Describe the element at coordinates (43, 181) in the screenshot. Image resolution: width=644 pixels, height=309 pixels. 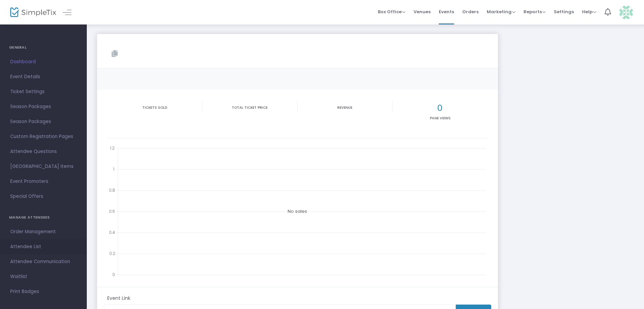
I see `span: Event Promoters` at that location.